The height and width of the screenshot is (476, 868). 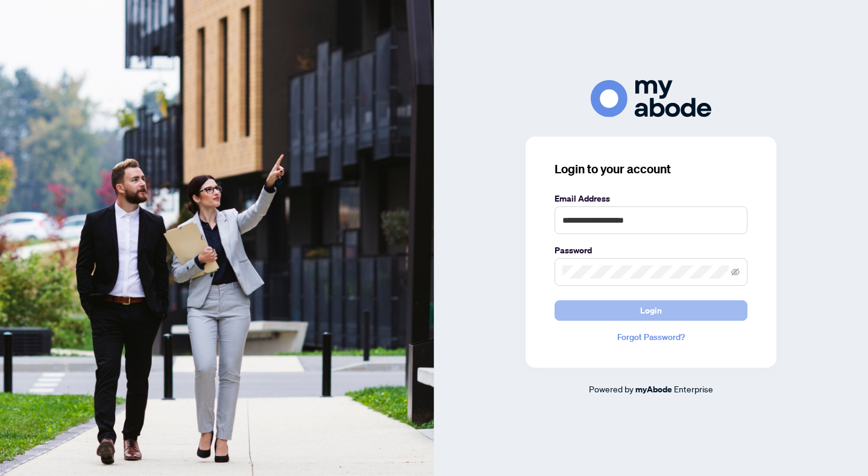 What do you see at coordinates (651, 311) in the screenshot?
I see `button: Login` at bounding box center [651, 311].